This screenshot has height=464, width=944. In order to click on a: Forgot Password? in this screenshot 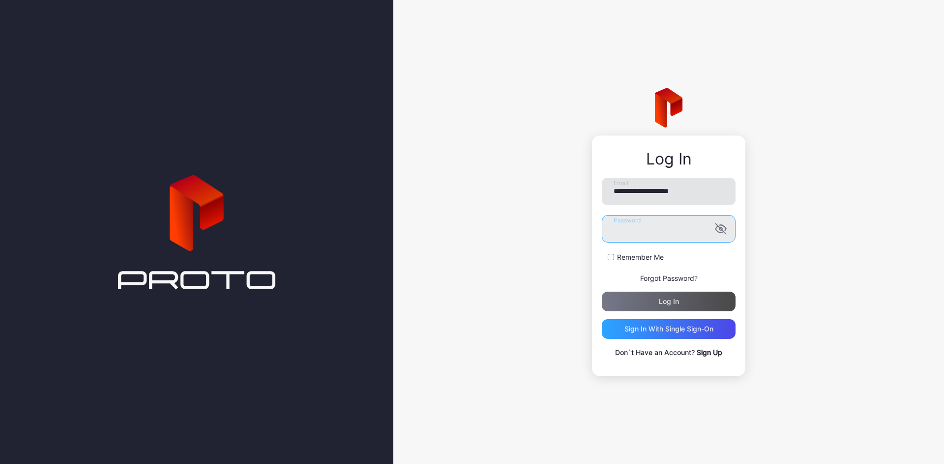, I will do `click(668, 278)`.